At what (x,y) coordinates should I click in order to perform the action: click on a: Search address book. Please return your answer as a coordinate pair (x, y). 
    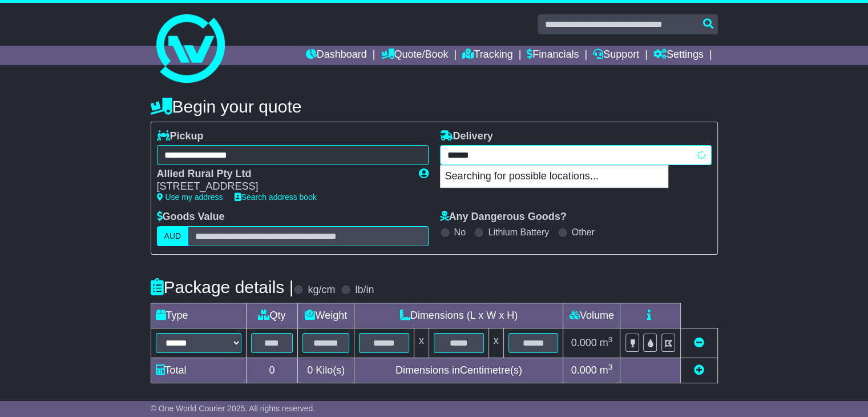
    Looking at the image, I should click on (276, 197).